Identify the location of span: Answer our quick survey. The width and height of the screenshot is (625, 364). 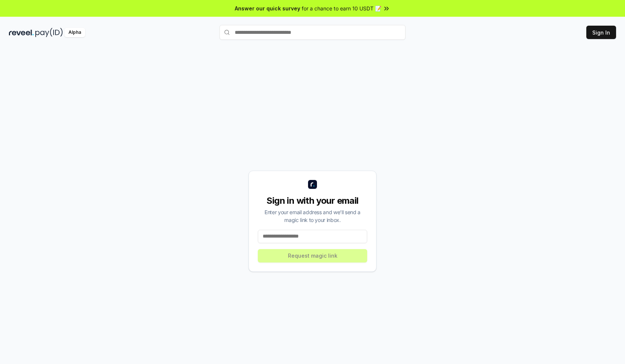
(268, 8).